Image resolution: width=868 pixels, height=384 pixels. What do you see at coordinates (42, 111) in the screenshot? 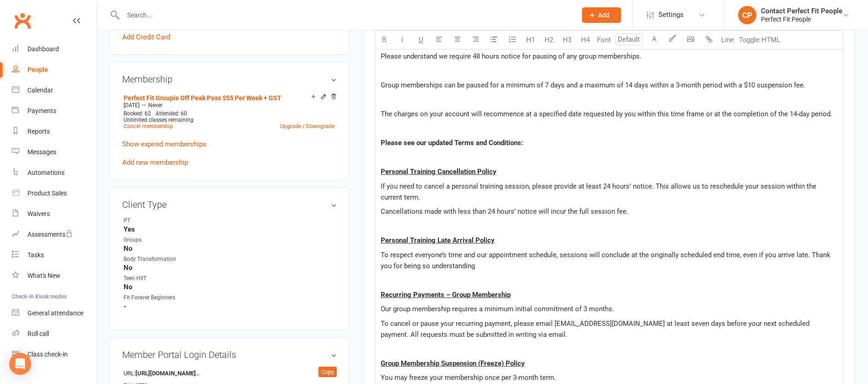
I see `div: Payments` at bounding box center [42, 111].